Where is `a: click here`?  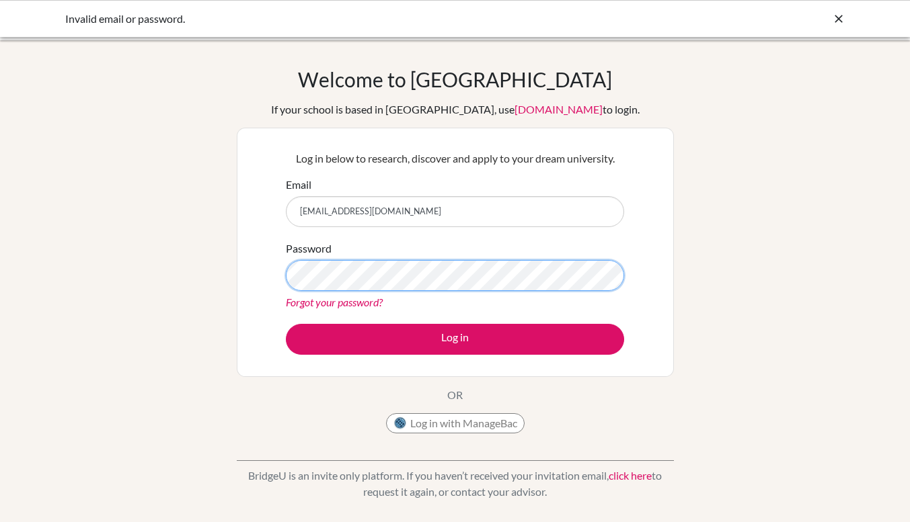 a: click here is located at coordinates (630, 475).